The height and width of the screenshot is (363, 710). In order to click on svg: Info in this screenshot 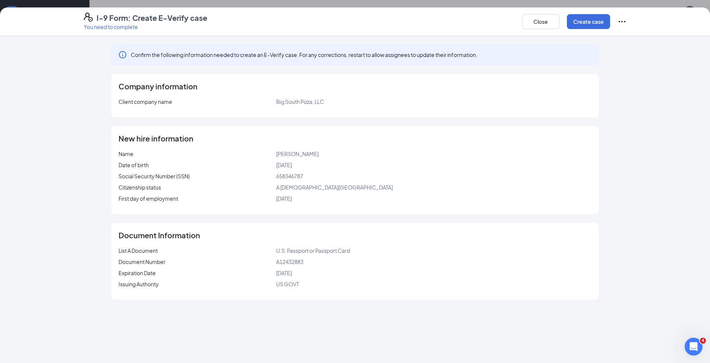, I will do `click(123, 55)`.